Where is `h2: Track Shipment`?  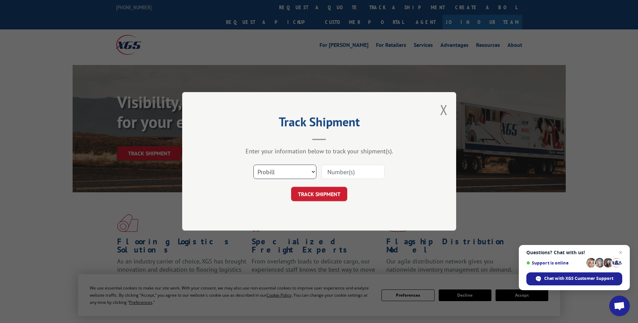 h2: Track Shipment is located at coordinates (319, 124).